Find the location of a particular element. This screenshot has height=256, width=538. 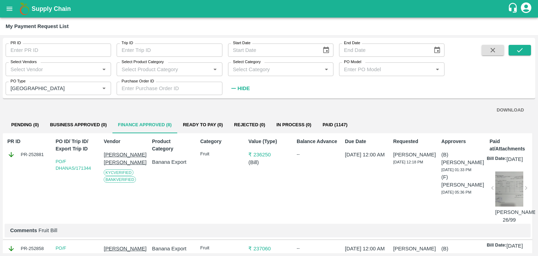

button: Finance Approved (8) is located at coordinates (145, 125).